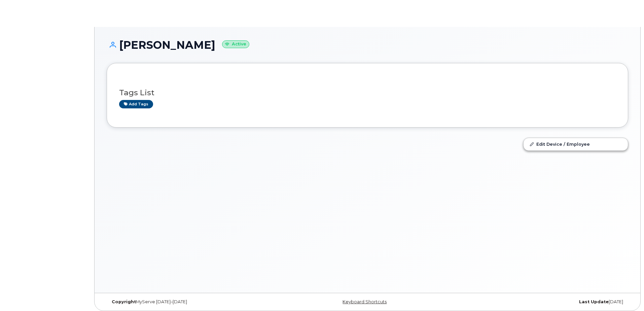 The height and width of the screenshot is (311, 644). What do you see at coordinates (576, 144) in the screenshot?
I see `a: Edit Device / Employee` at bounding box center [576, 144].